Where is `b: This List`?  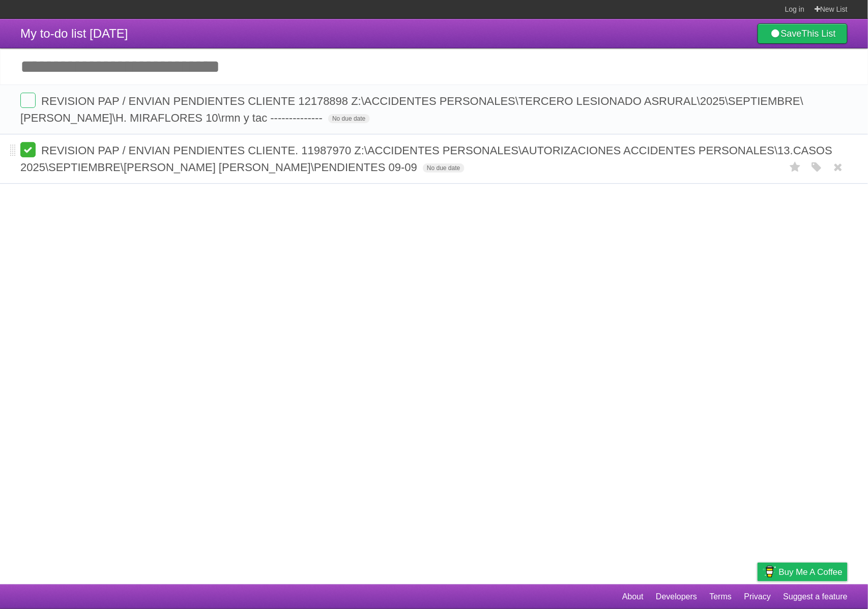 b: This List is located at coordinates (819, 34).